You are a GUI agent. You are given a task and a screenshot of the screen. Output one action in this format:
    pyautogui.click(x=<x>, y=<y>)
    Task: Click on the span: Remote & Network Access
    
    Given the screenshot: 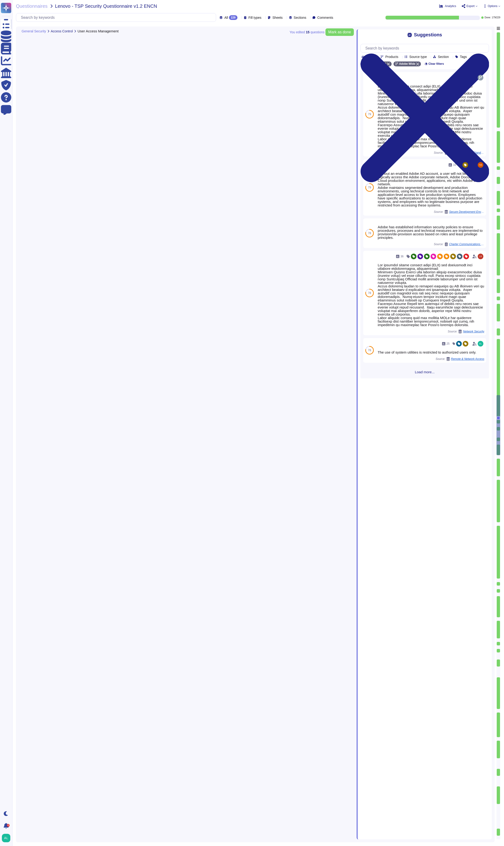 What is the action you would take?
    pyautogui.click(x=467, y=359)
    